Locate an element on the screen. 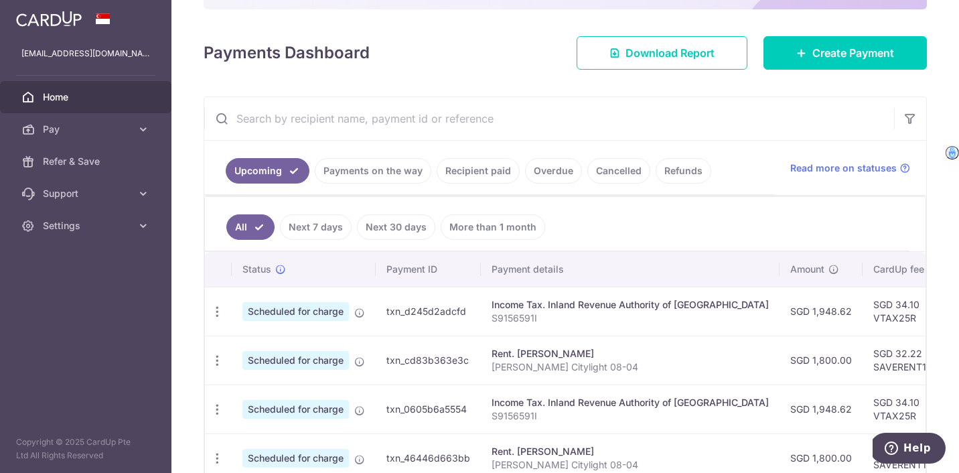 The width and height of the screenshot is (959, 473). td: txn_cd83b363e3c is located at coordinates (428, 360).